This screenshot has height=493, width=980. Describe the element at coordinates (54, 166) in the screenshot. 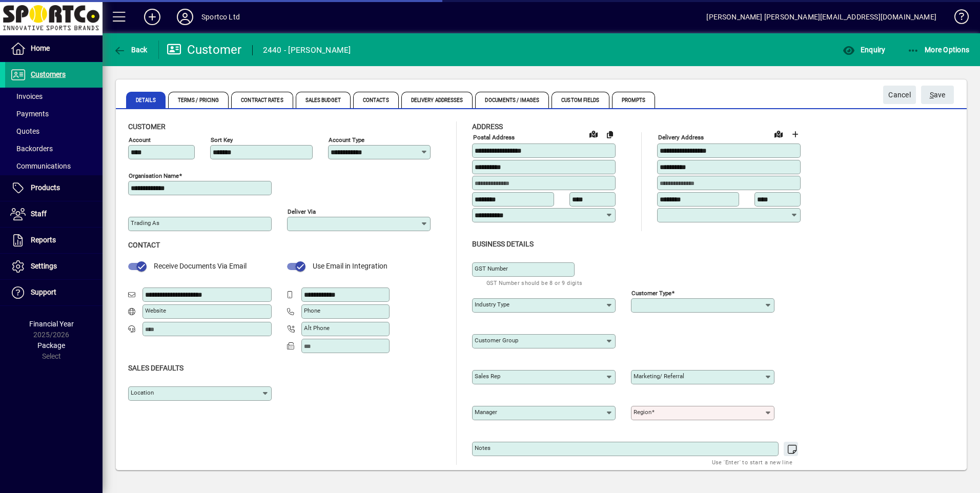

I see `a: Communications` at that location.